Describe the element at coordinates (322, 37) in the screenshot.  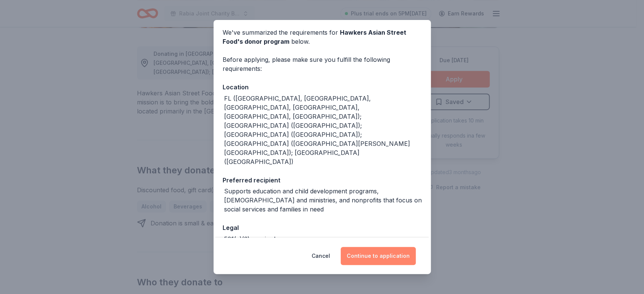
I see `div: We've summarized the requirements for below.` at that location.